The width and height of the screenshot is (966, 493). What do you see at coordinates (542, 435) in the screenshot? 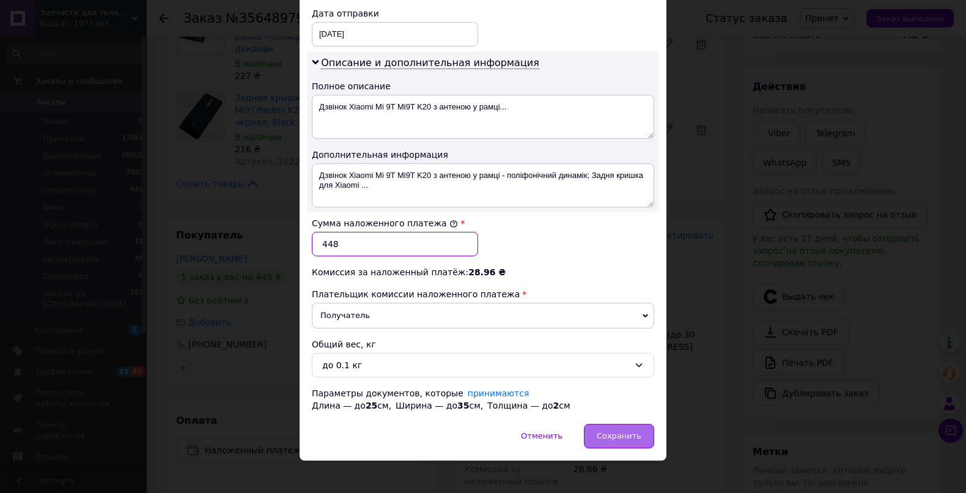
I see `span: Отменить` at bounding box center [542, 435].